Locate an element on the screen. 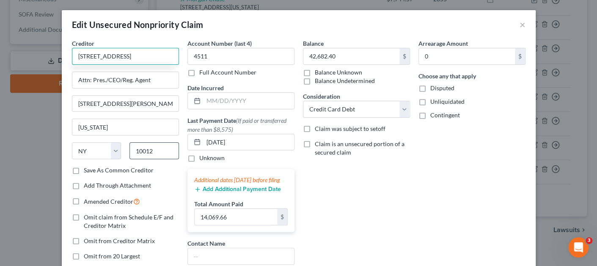 This screenshot has width=597, height=266. label: Date Incurred is located at coordinates (206, 88).